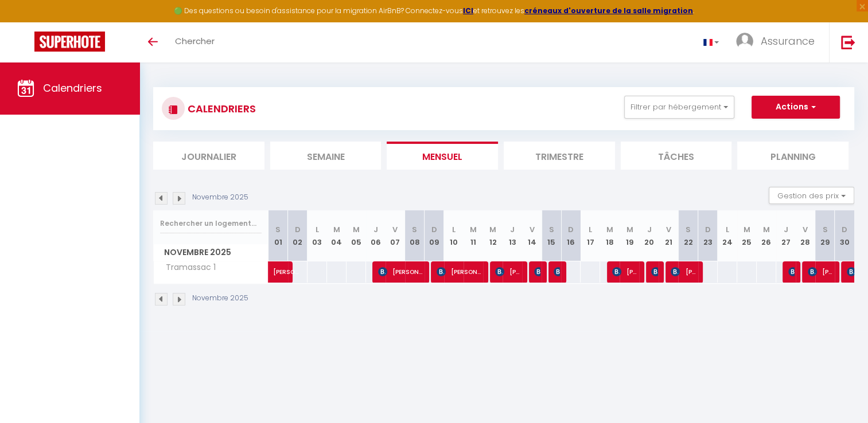 The image size is (868, 423). What do you see at coordinates (396, 236) in the screenshot?
I see `th: 07` at bounding box center [396, 236].